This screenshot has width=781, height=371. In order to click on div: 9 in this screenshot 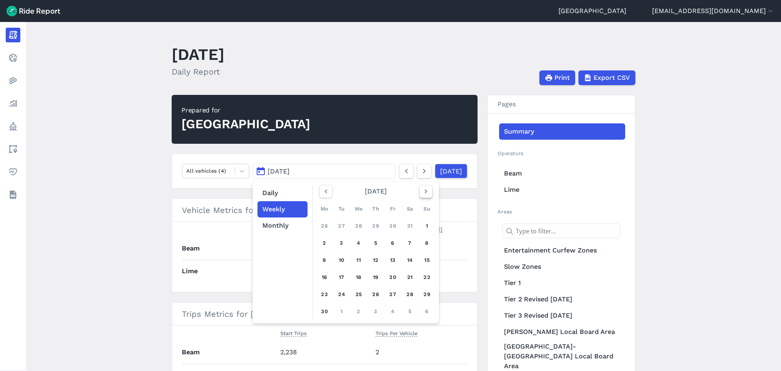, I will do `click(325, 260)`.